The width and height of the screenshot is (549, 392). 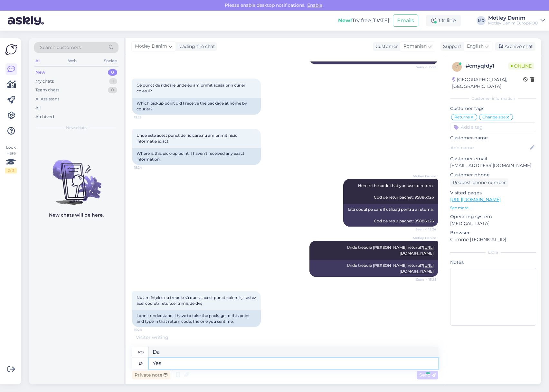 What do you see at coordinates (146, 167) in the screenshot?
I see `span: 15:24` at bounding box center [146, 167].